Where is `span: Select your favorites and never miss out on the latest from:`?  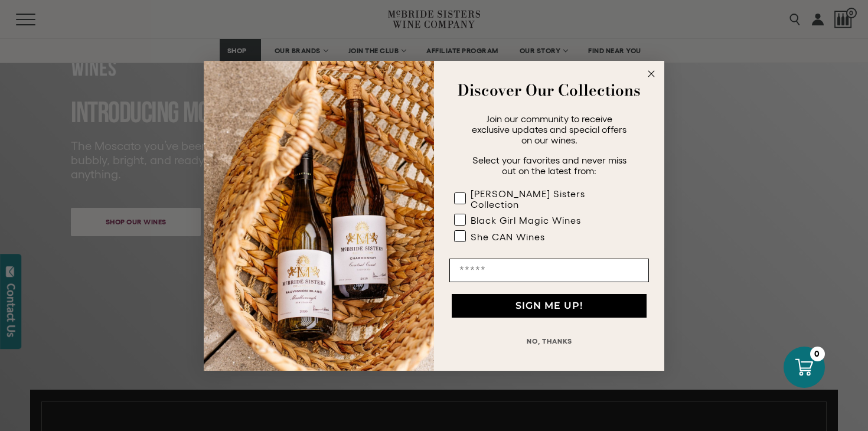
span: Select your favorites and never miss out on the latest from: is located at coordinates (549, 165).